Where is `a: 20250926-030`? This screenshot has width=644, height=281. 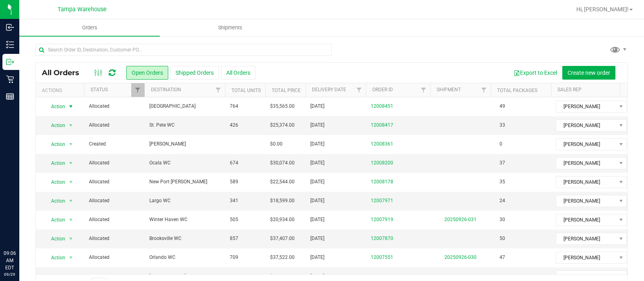
a: 20250926-030 is located at coordinates (461, 258).